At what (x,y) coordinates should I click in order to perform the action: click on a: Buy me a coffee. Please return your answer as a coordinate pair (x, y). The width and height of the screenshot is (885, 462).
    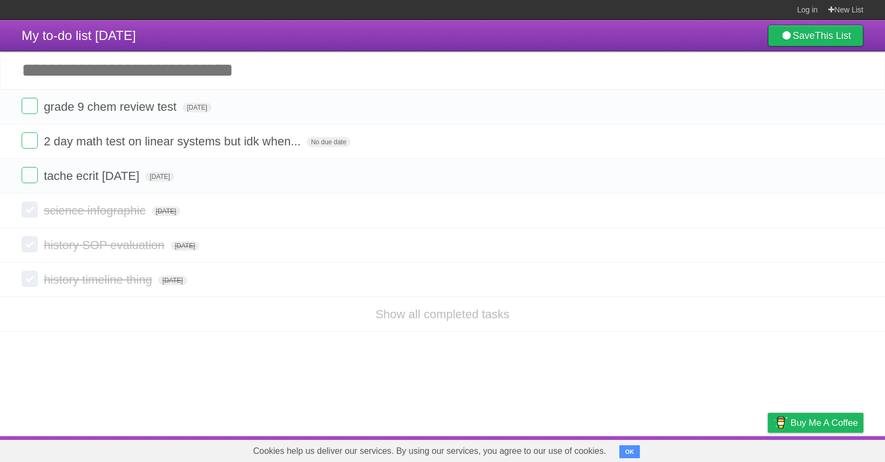
    Looking at the image, I should click on (815, 422).